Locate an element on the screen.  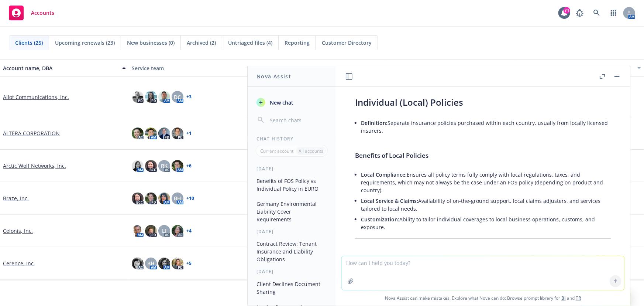
a: Report a Bug is located at coordinates (580, 13).